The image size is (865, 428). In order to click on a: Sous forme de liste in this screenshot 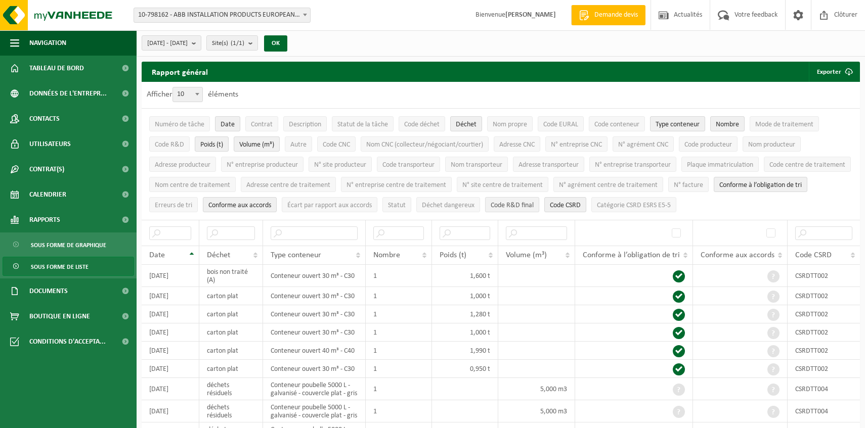, I will do `click(68, 266)`.